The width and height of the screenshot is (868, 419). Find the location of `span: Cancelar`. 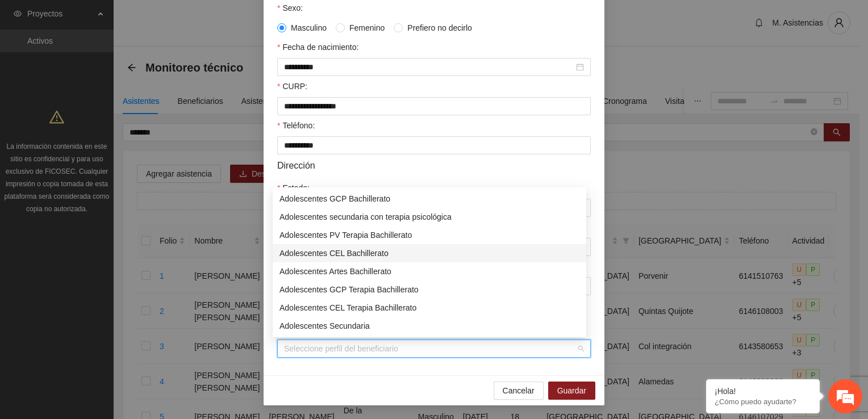

span: Cancelar is located at coordinates (518, 390).